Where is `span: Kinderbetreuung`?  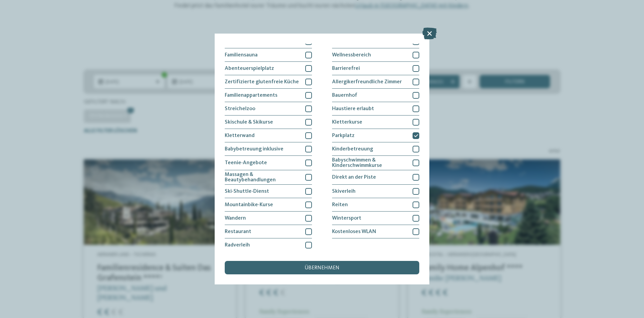 span: Kinderbetreuung is located at coordinates (353, 149).